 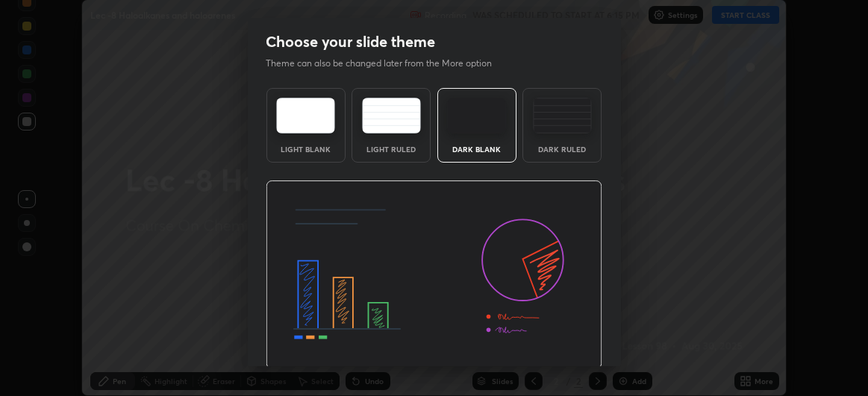 What do you see at coordinates (305, 115) in the screenshot?
I see `img: lightTheme.e5ed3b09.svg` at bounding box center [305, 115].